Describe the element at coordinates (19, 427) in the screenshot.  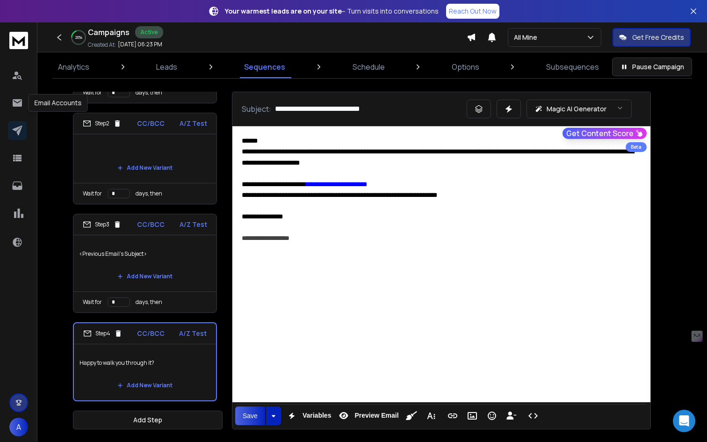
I see `span: A` at that location.